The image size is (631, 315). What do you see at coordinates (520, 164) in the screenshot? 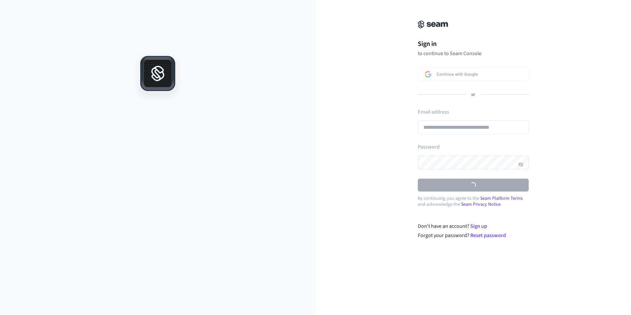
I see `button: Hide password` at bounding box center [520, 164].